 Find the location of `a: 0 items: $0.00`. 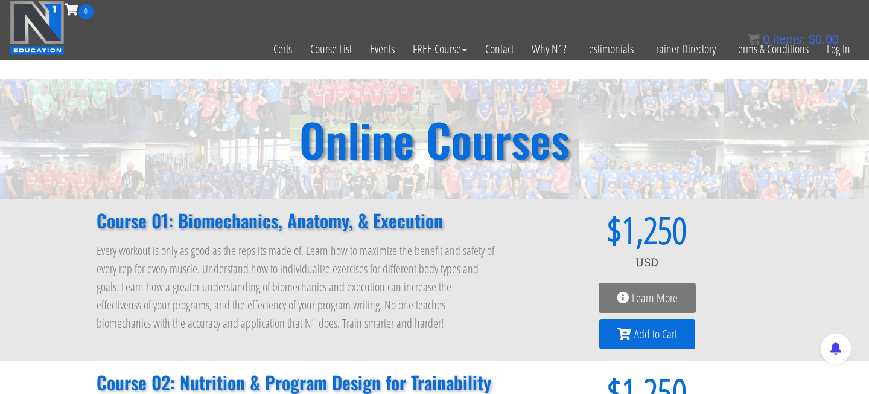

a: 0 items: $0.00 is located at coordinates (793, 39).